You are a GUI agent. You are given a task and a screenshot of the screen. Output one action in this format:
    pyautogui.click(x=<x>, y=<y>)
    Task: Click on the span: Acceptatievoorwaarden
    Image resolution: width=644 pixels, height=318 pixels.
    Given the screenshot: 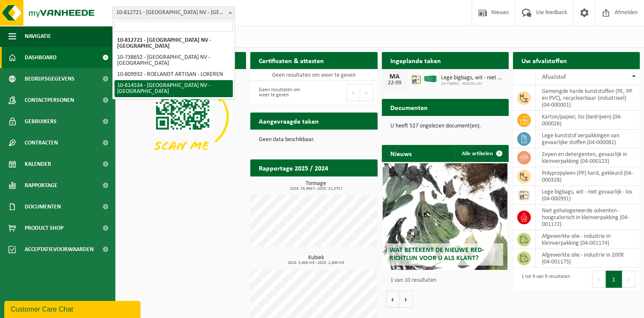 What is the action you would take?
    pyautogui.click(x=59, y=249)
    